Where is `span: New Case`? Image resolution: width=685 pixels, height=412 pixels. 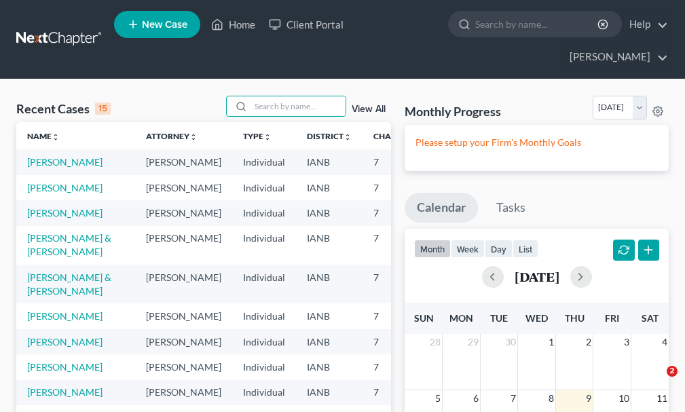 span: New Case is located at coordinates (164, 24).